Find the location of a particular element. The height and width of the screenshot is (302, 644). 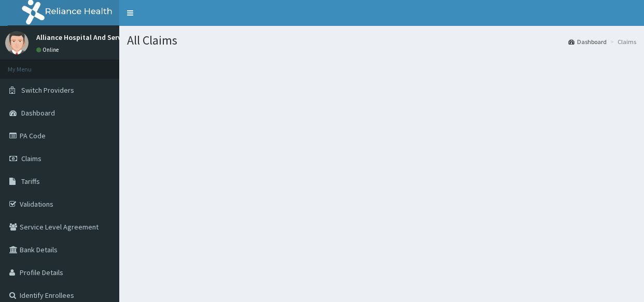

p: Alliance Hospital And Services is located at coordinates (85, 37).